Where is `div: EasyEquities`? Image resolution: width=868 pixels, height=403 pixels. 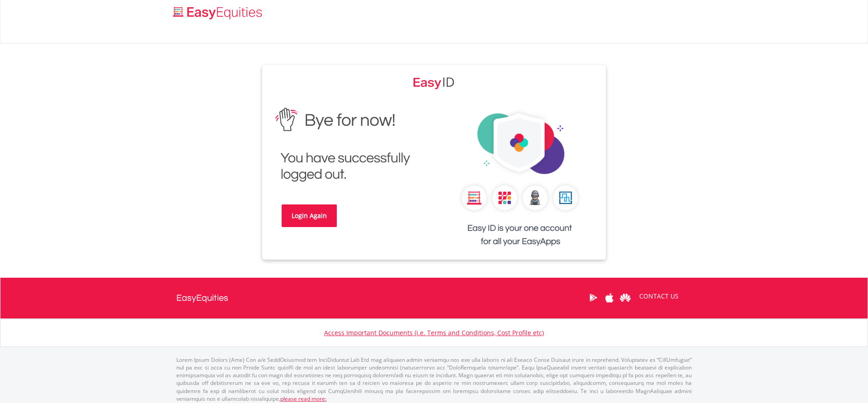 div: EasyEquities is located at coordinates (203, 298).